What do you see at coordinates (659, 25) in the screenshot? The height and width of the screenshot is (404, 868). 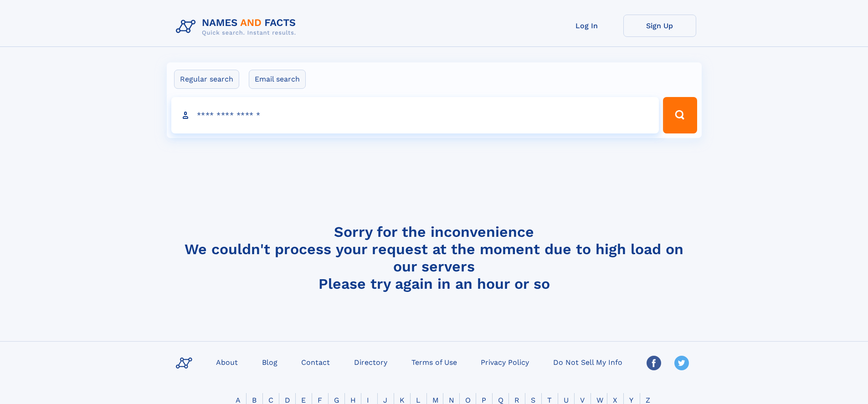 I see `a: Sign Up` at bounding box center [659, 25].